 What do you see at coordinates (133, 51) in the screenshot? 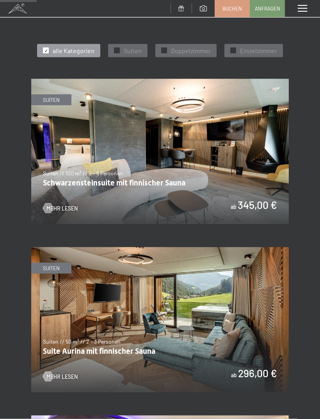
I see `span: Suiten` at bounding box center [133, 51].